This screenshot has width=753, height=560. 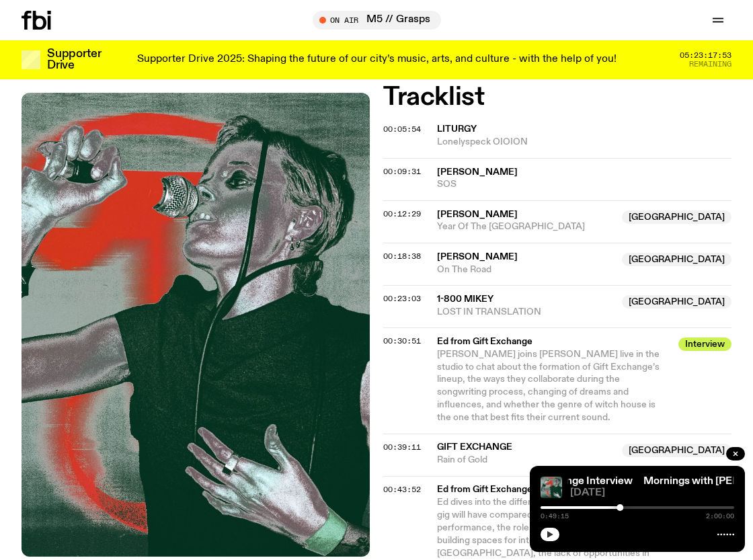 What do you see at coordinates (402, 256) in the screenshot?
I see `button: 00:18:38` at bounding box center [402, 256].